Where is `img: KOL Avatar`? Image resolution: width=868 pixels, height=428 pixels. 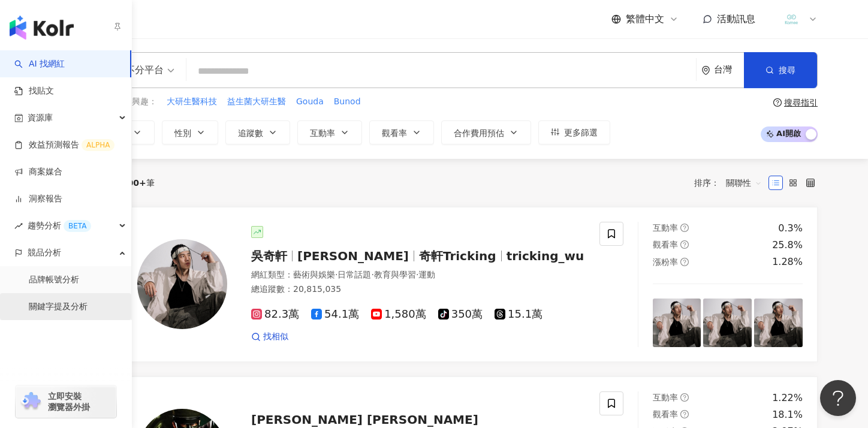 img: KOL Avatar is located at coordinates (182, 284).